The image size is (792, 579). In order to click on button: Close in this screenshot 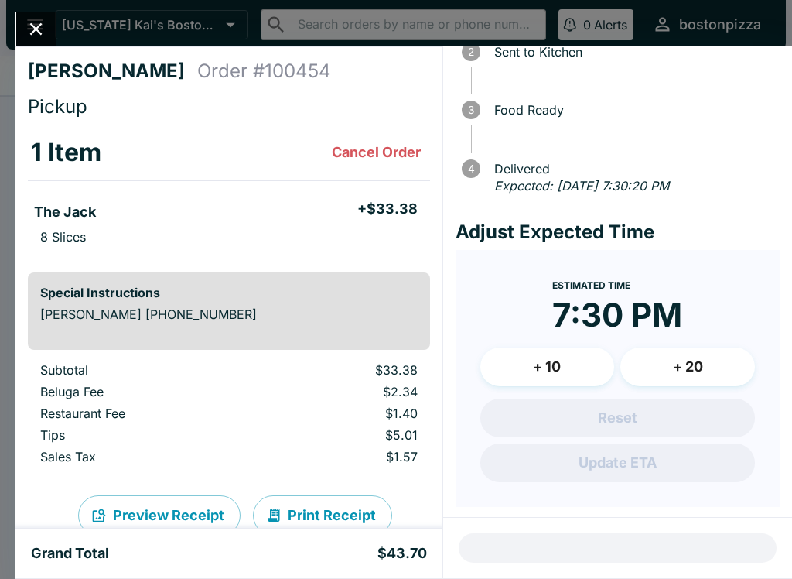, I will do `click(36, 29)`.